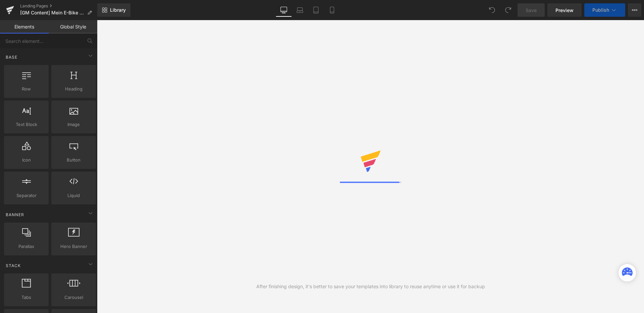 The width and height of the screenshot is (644, 313). Describe the element at coordinates (52, 13) in the screenshot. I see `span: [GM Content] Mein E-Bike verkaufen` at that location.